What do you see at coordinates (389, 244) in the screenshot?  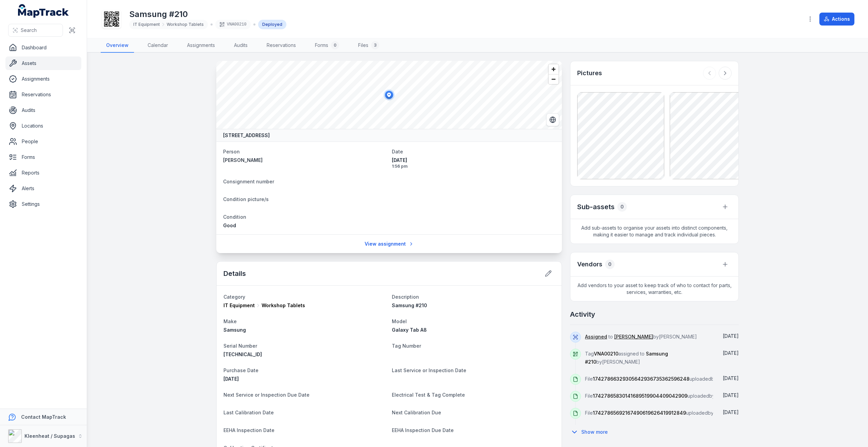 I see `a: View assignment` at bounding box center [389, 244].